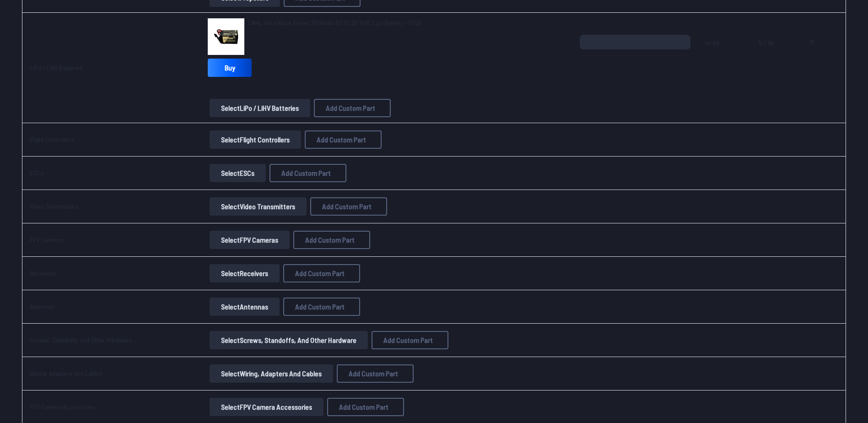 The image size is (868, 423). Describe the element at coordinates (772, 57) in the screenshot. I see `span: 163.96` at that location.